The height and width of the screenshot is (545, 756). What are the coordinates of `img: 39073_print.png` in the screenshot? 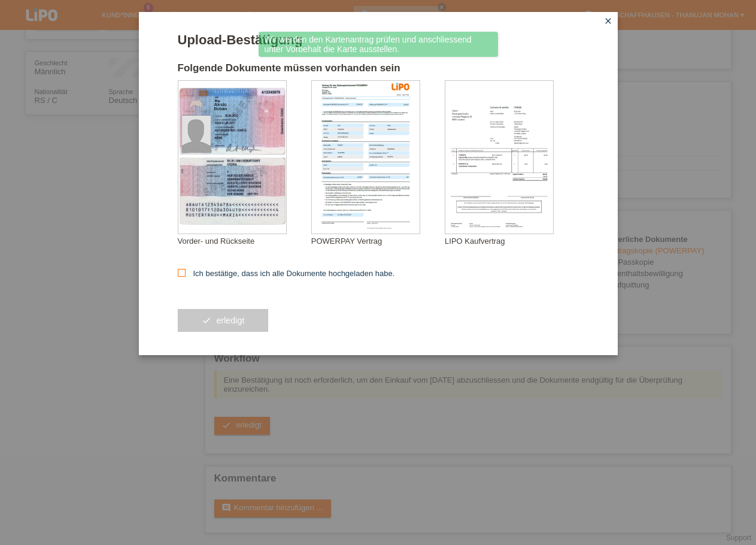 It's located at (401, 86).